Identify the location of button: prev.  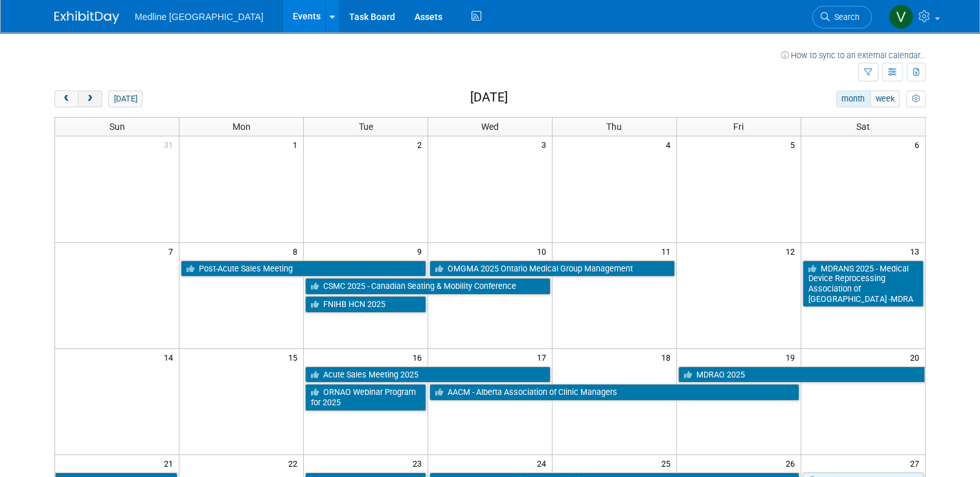
(66, 99).